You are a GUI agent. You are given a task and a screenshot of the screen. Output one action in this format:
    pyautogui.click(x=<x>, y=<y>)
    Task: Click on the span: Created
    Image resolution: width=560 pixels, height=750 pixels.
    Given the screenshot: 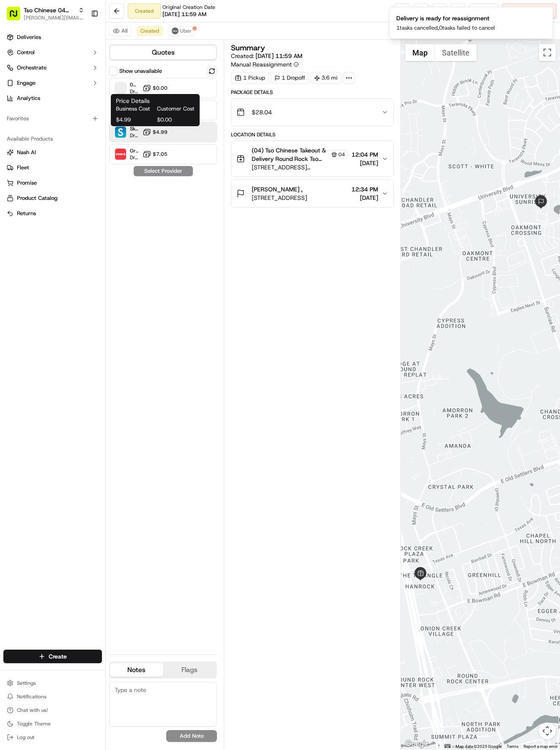 What is the action you would take?
    pyautogui.click(x=150, y=31)
    